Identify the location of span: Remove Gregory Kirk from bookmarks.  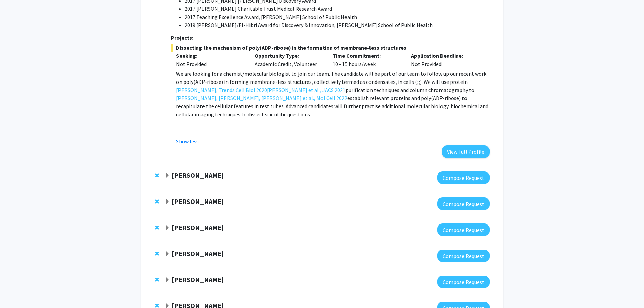
(157, 227).